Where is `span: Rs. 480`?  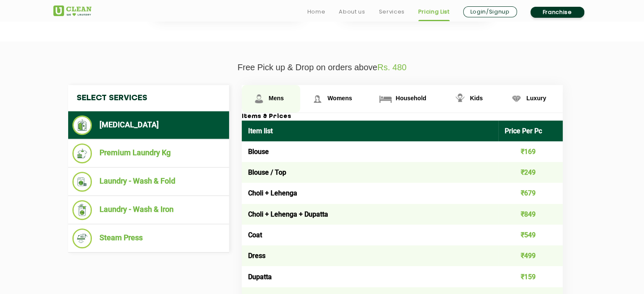
span: Rs. 480 is located at coordinates (392, 67).